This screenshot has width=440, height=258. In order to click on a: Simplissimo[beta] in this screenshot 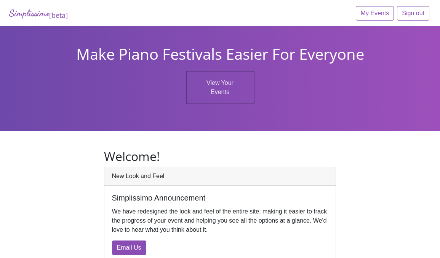, I will do `click(39, 13)`.